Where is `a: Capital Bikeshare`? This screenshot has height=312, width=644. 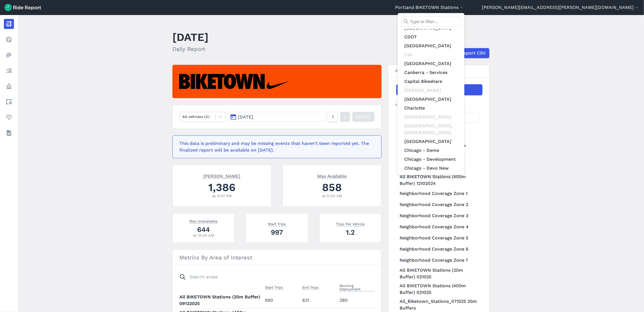 a: Capital Bikeshare is located at coordinates (431, 81).